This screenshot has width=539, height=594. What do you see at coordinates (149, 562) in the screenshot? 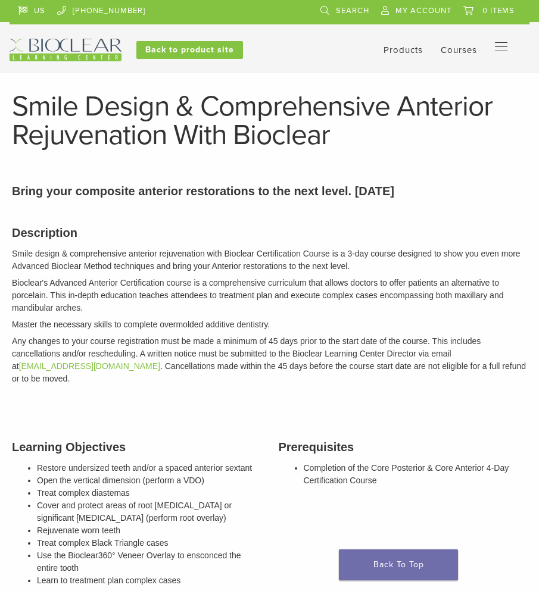
I see `li: Use the Bioclear` at bounding box center [149, 562].